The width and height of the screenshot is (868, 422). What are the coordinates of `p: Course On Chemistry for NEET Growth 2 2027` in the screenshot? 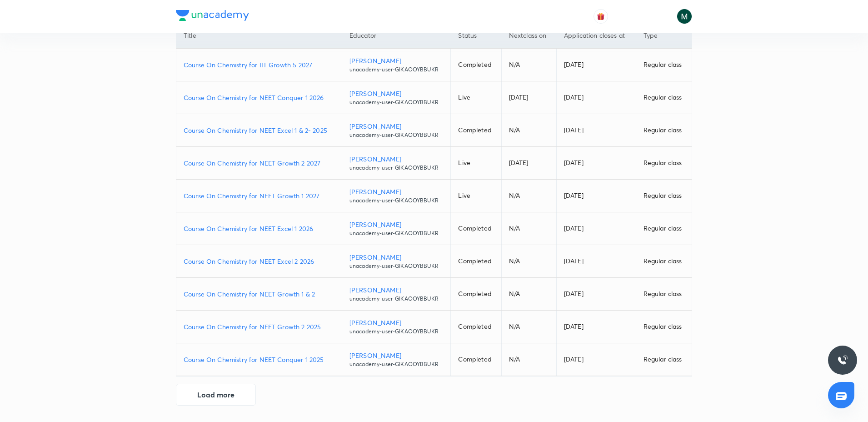 It's located at (259, 163).